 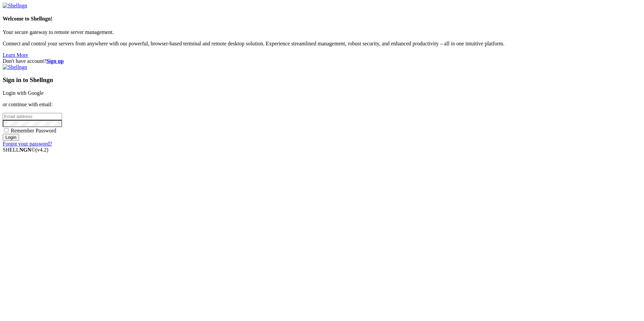 I want to click on span: Remember Password, so click(x=33, y=131).